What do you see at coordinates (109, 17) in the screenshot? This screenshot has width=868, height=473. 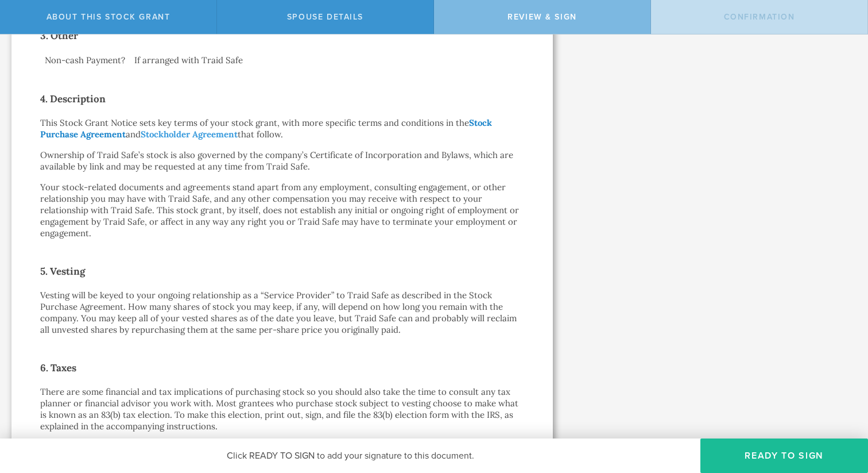 I see `span: About this stock grant` at bounding box center [109, 17].